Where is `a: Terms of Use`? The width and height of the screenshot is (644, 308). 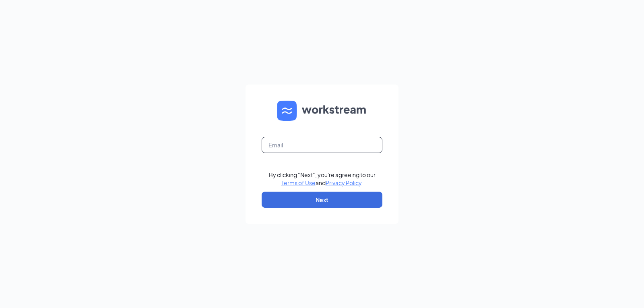 a: Terms of Use is located at coordinates (298, 183).